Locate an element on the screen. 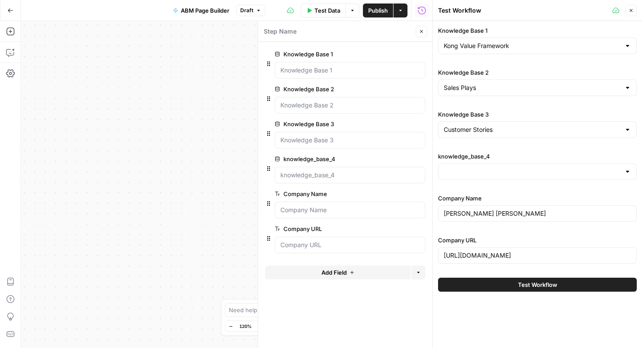  span: Test Workflow is located at coordinates (538, 285).